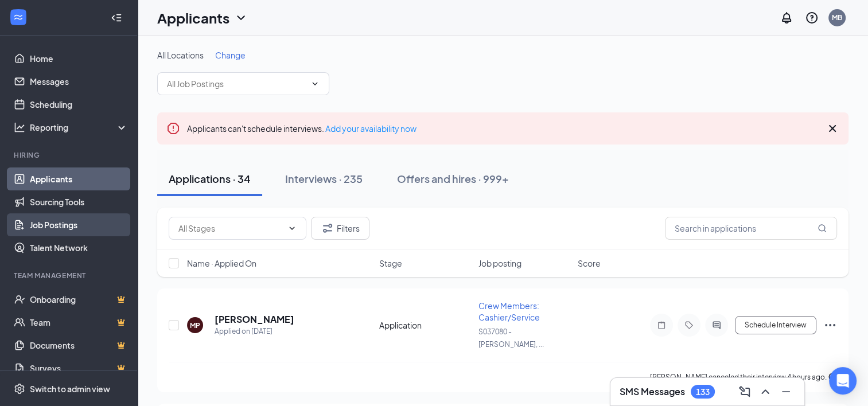 This screenshot has height=406, width=868. Describe the element at coordinates (745, 391) in the screenshot. I see `svg: ComposeMessage` at that location.